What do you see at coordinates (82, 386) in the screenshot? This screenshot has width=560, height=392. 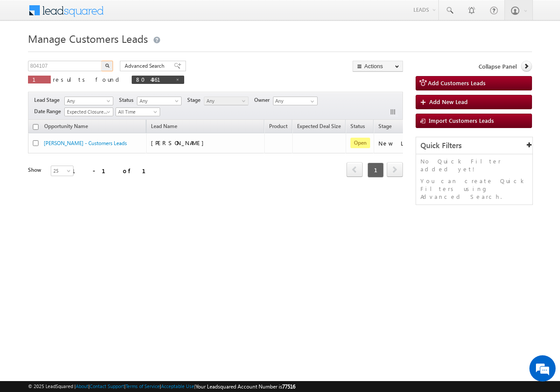 I see `a: About` at bounding box center [82, 386].